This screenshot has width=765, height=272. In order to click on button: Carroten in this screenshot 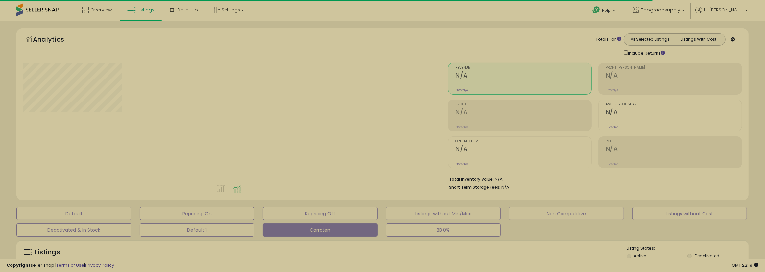, I will do `click(320, 230)`.